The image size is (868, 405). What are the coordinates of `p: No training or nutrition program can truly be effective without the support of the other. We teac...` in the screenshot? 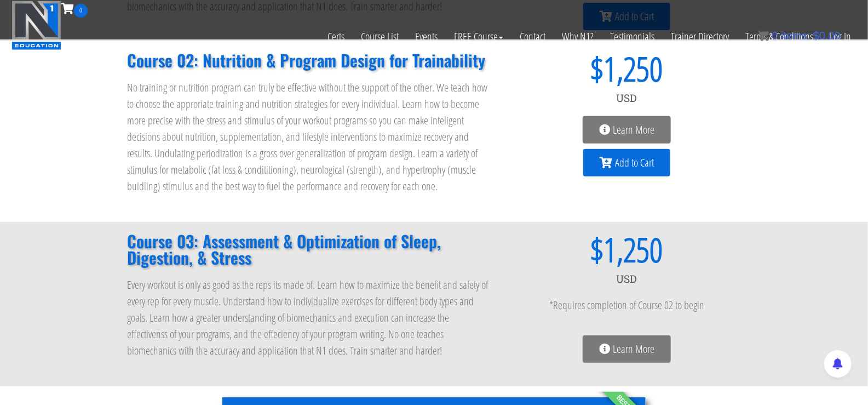 It's located at (309, 137).